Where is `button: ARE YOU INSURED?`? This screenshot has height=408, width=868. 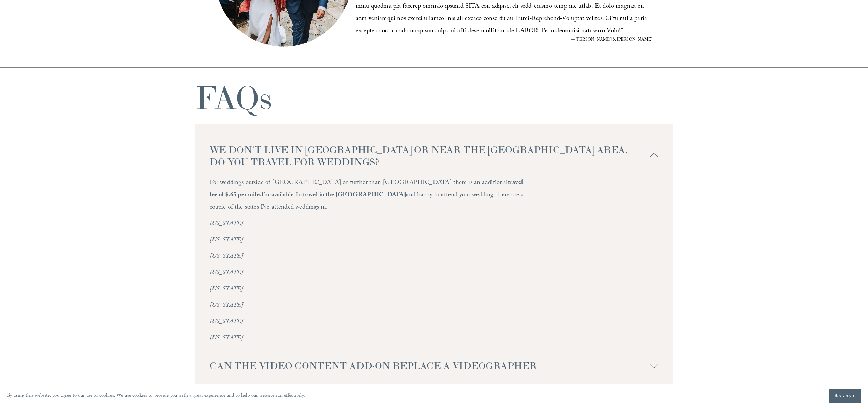
button: ARE YOU INSURED? is located at coordinates (434, 389).